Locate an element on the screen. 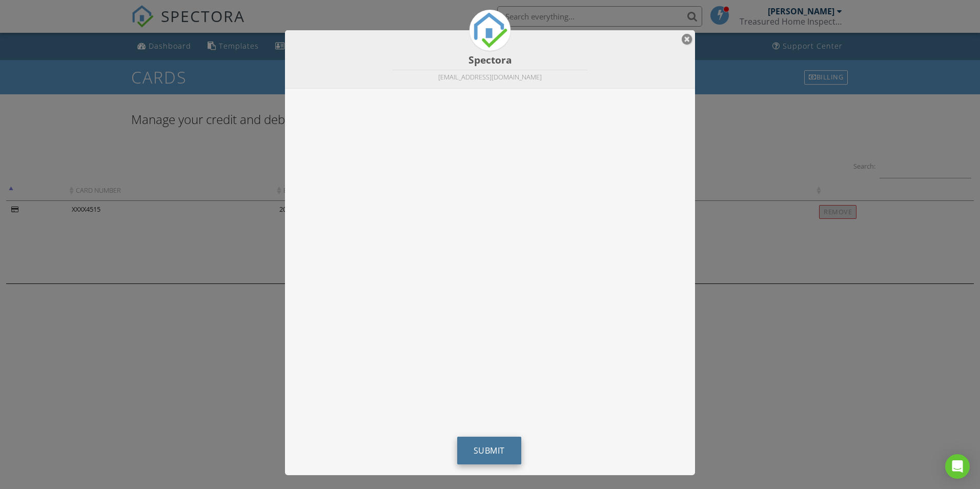  span: Submit is located at coordinates (489, 450).